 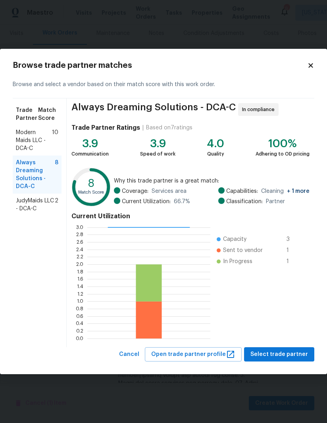 I want to click on span: In Progress, so click(x=238, y=261).